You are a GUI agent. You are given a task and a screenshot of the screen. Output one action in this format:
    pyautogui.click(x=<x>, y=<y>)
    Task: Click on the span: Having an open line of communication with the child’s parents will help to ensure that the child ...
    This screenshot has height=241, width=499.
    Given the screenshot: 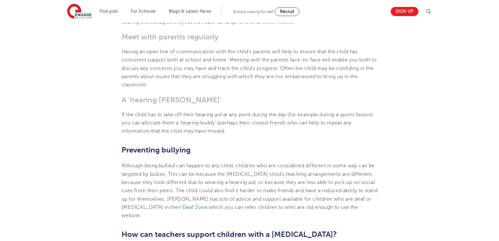 What is the action you would take?
    pyautogui.click(x=249, y=68)
    